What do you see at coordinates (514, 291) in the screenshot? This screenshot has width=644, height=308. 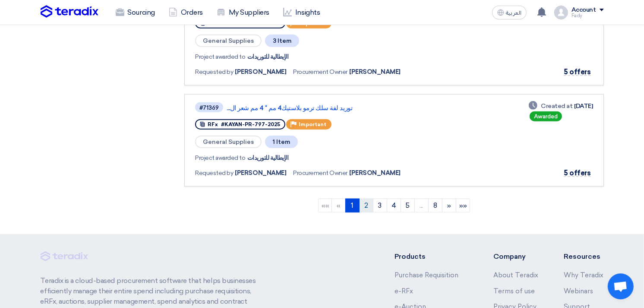 I see `a: Terms of use` at bounding box center [514, 291].